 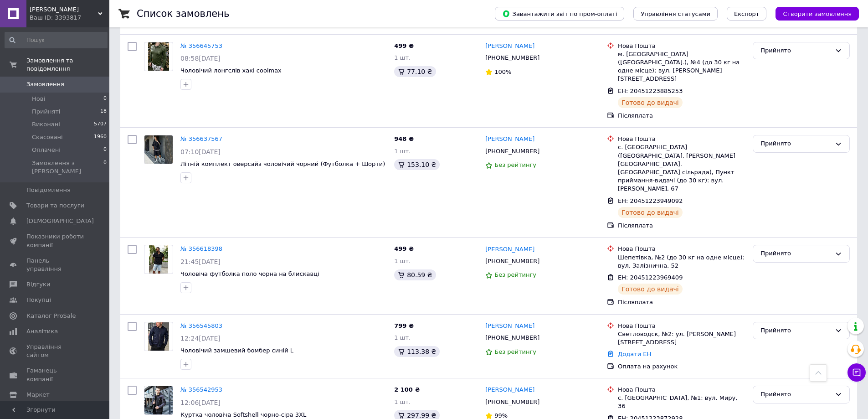 What do you see at coordinates (243, 415) in the screenshot?
I see `a: Куртка чоловіча Softshell чорно-сіра 3XL` at bounding box center [243, 415].